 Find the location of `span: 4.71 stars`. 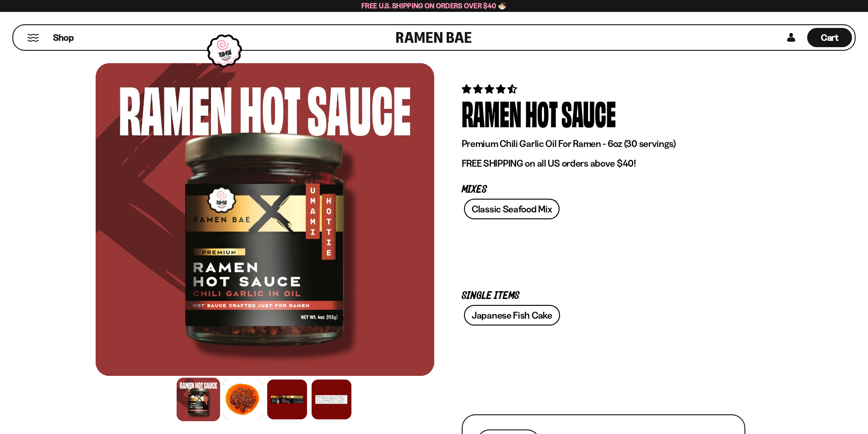

span: 4.71 stars is located at coordinates (490, 89).